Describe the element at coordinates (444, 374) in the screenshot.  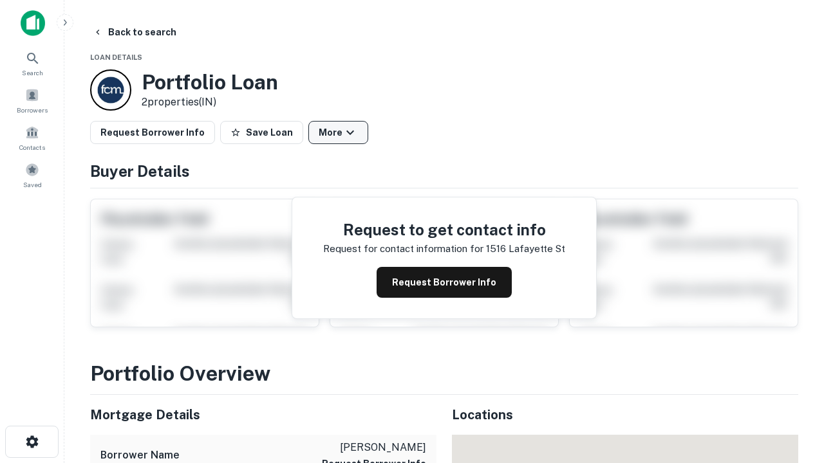
I see `h3: Portfolio Overview` at that location.